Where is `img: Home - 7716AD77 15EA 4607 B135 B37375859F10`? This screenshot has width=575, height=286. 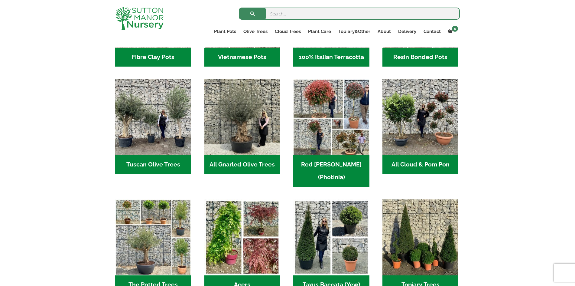
img: Home - 7716AD77 15EA 4607 B135 B37375859F10 is located at coordinates (153, 117).